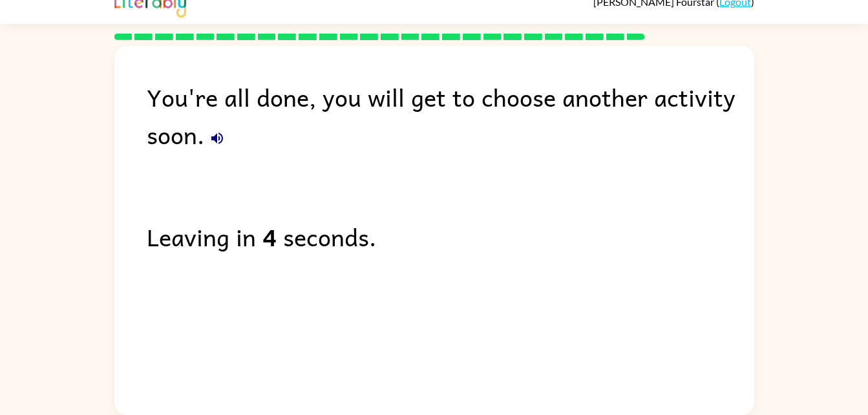 This screenshot has height=415, width=868. I want to click on div: You're all done, you will get to choose another activity soon., so click(451, 116).